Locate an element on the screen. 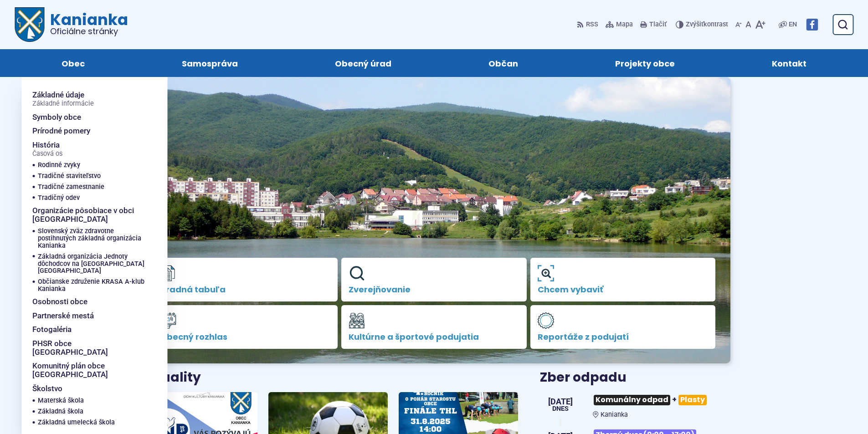 Image resolution: width=868 pixels, height=434 pixels. span: Prírodné pomery is located at coordinates (61, 131).